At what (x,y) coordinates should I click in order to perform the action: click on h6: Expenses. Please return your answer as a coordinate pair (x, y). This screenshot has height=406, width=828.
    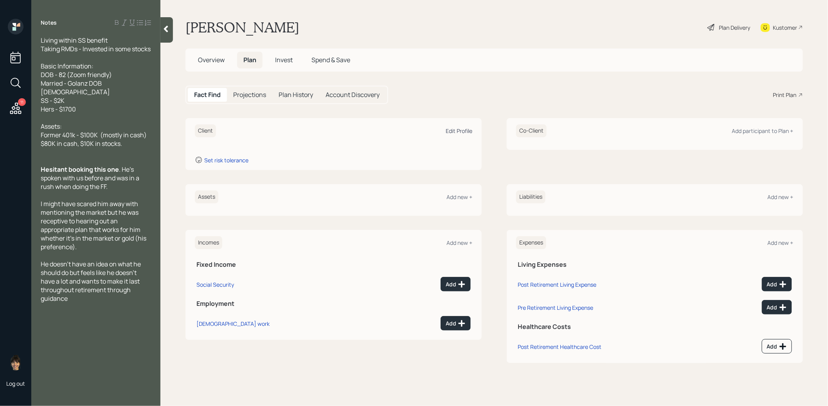
    Looking at the image, I should click on (531, 243).